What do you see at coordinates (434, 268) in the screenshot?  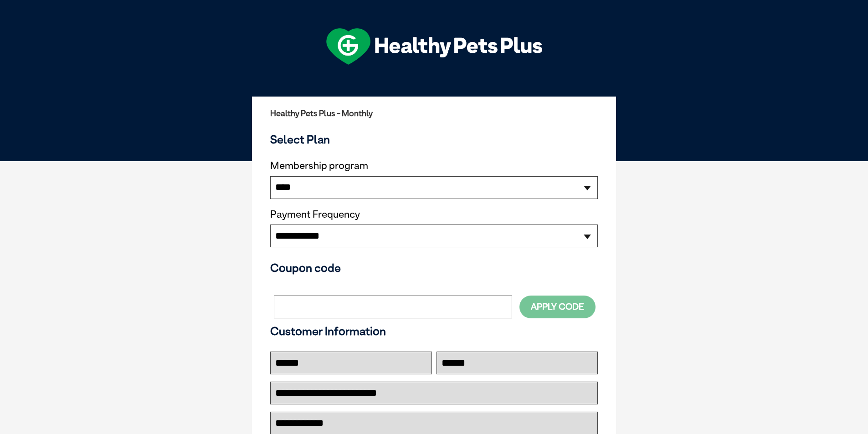 I see `h3: Coupon code` at bounding box center [434, 268].